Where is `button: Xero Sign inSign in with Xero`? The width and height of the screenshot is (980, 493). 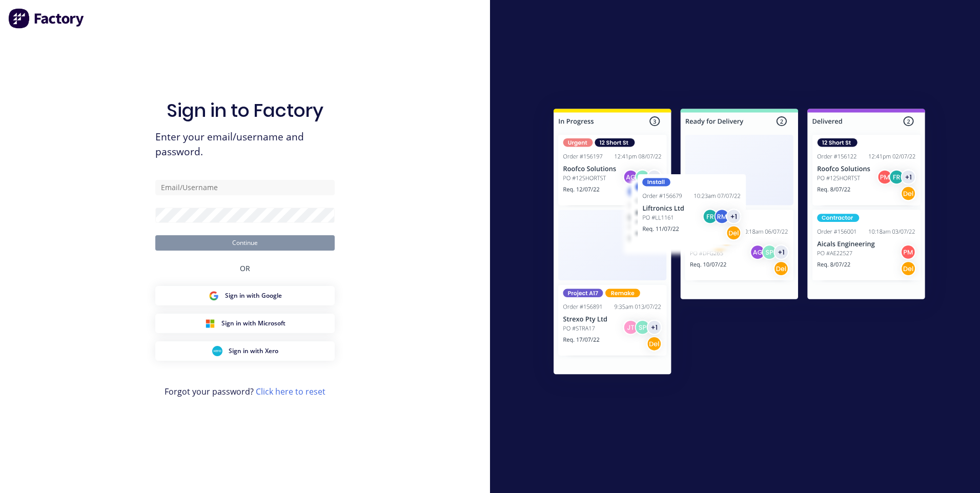 button: Xero Sign inSign in with Xero is located at coordinates (245, 352).